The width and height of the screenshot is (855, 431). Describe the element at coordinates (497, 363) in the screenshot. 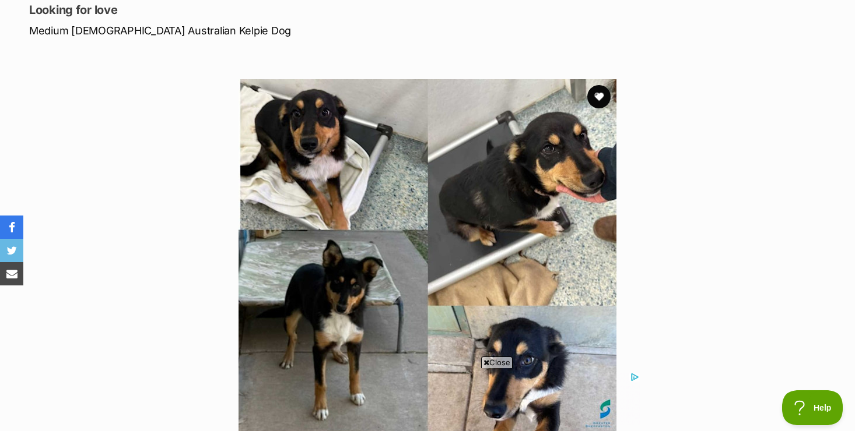

I see `span: Close` at that location.